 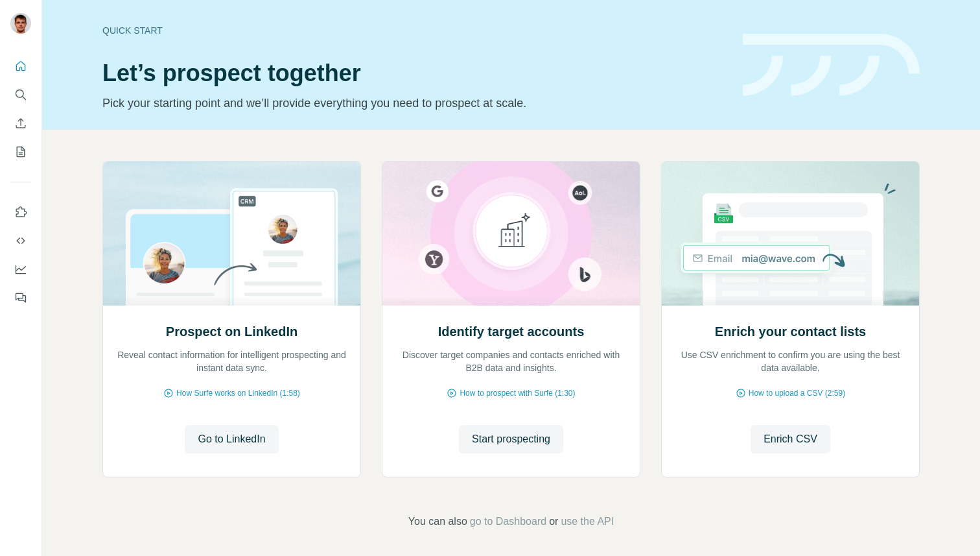 What do you see at coordinates (790, 331) in the screenshot?
I see `h2: Enrich your contact lists` at bounding box center [790, 331].